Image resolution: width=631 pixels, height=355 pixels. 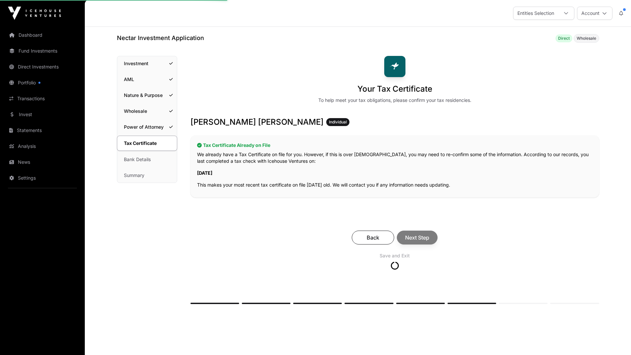 What do you see at coordinates (42, 162) in the screenshot?
I see `a: News` at bounding box center [42, 162].